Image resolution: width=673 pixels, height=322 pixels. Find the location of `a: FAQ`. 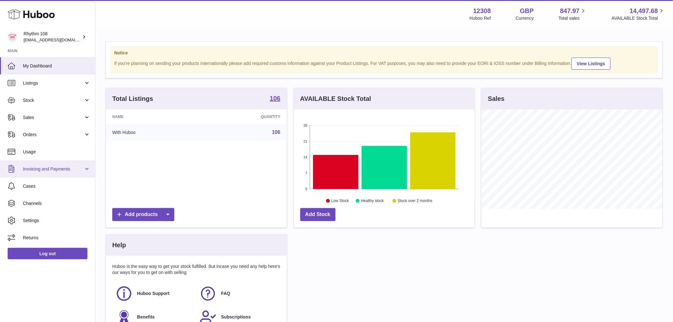

a: FAQ is located at coordinates (238, 293).